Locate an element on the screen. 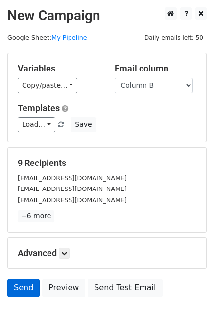 This screenshot has height=330, width=214. a: Daily emails left: 50 is located at coordinates (174, 37).